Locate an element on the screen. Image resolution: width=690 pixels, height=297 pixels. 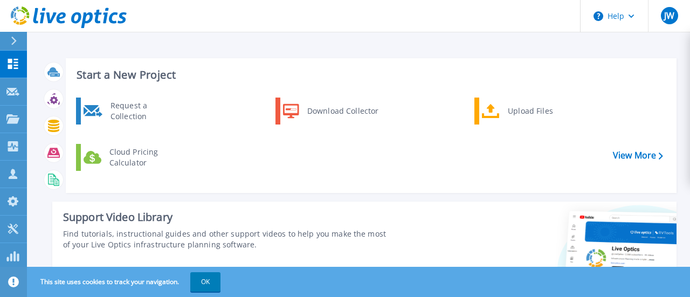
a: Download Collector is located at coordinates (330, 111).